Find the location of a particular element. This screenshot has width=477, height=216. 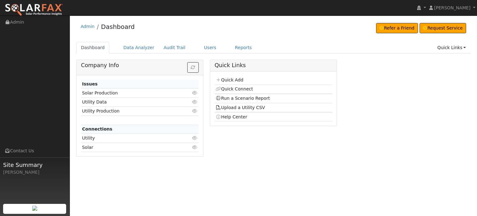

a: Help Center is located at coordinates (231, 117).